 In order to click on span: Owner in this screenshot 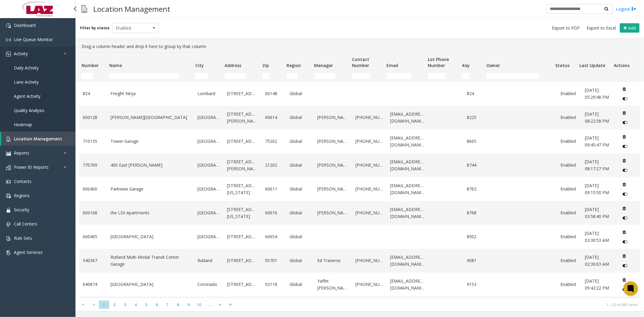, I will do `click(493, 65)`.